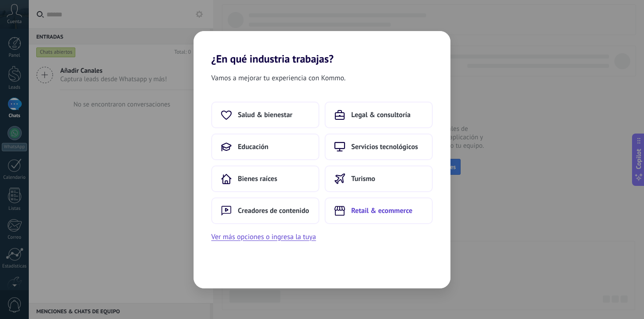  What do you see at coordinates (379, 178) in the screenshot?
I see `button: Turismo` at bounding box center [379, 178].